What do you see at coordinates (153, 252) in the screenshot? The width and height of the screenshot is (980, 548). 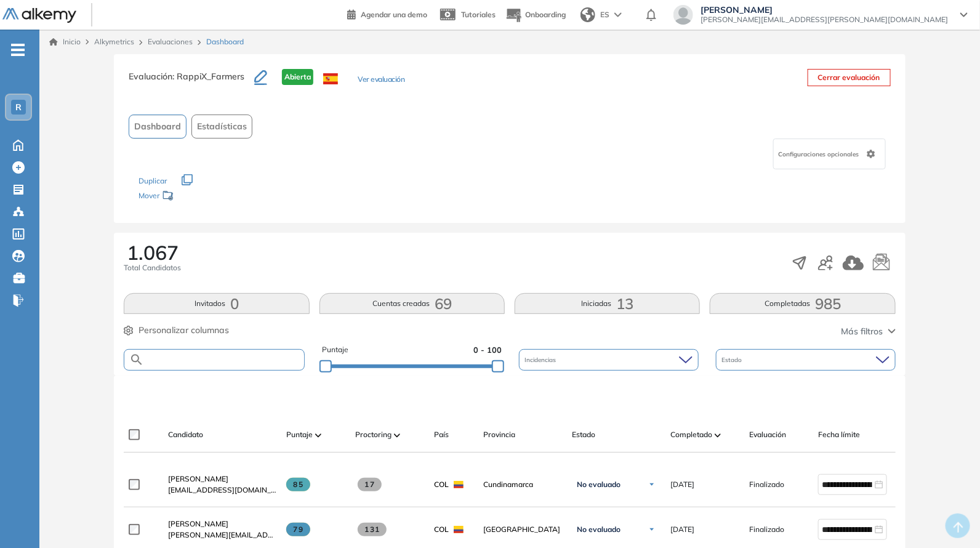 I see `span: 1.067` at bounding box center [153, 252].